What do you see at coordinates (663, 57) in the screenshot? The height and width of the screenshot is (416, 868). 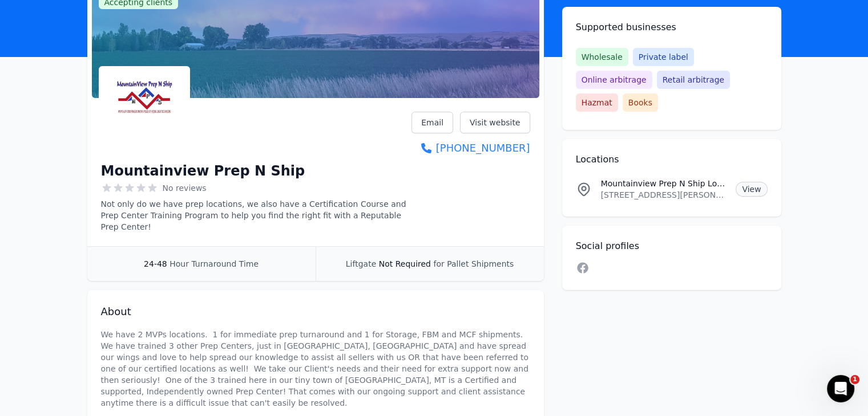 I see `span: Private label` at bounding box center [663, 57].